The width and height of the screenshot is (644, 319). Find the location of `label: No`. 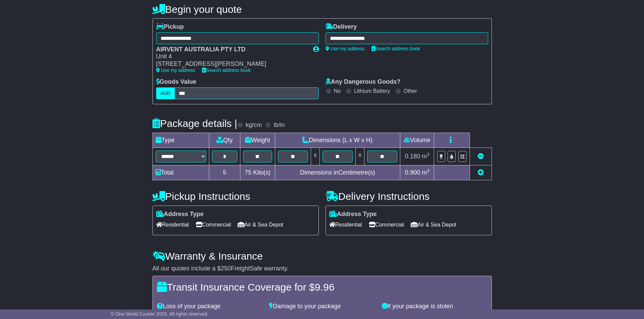

label: No is located at coordinates (337, 91).